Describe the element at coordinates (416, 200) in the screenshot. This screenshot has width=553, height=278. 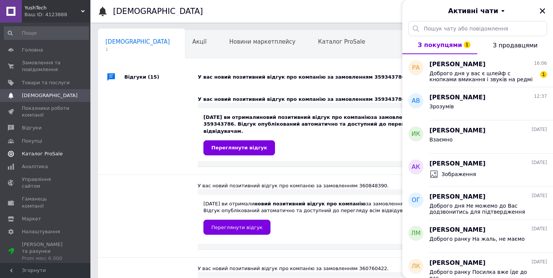
I see `span: ОГ` at that location.